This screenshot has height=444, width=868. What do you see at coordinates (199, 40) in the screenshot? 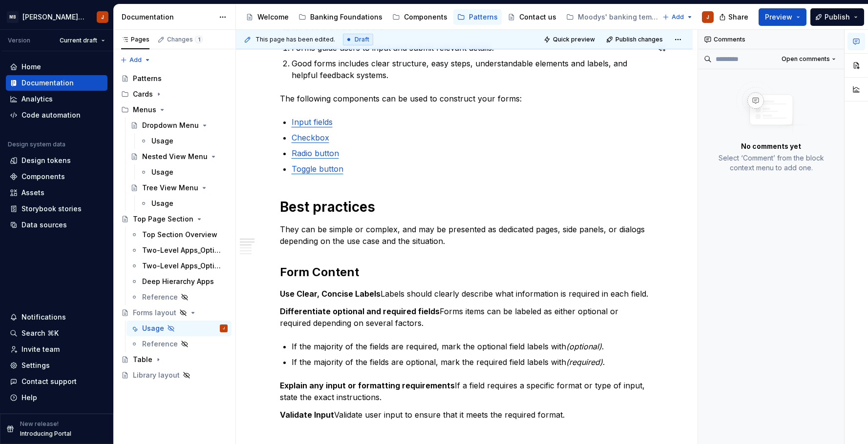
I see `span: 1` at bounding box center [199, 40].